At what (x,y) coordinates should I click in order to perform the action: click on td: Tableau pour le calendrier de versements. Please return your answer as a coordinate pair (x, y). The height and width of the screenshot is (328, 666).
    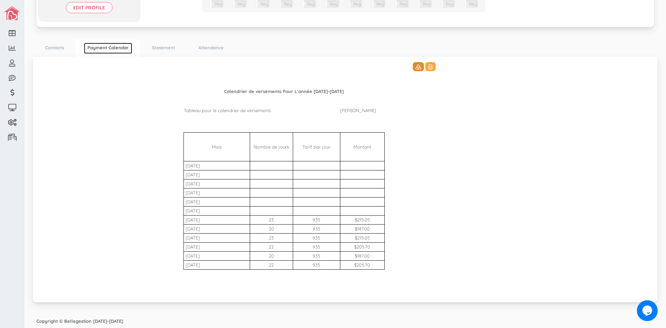
    Looking at the image, I should click on (262, 110).